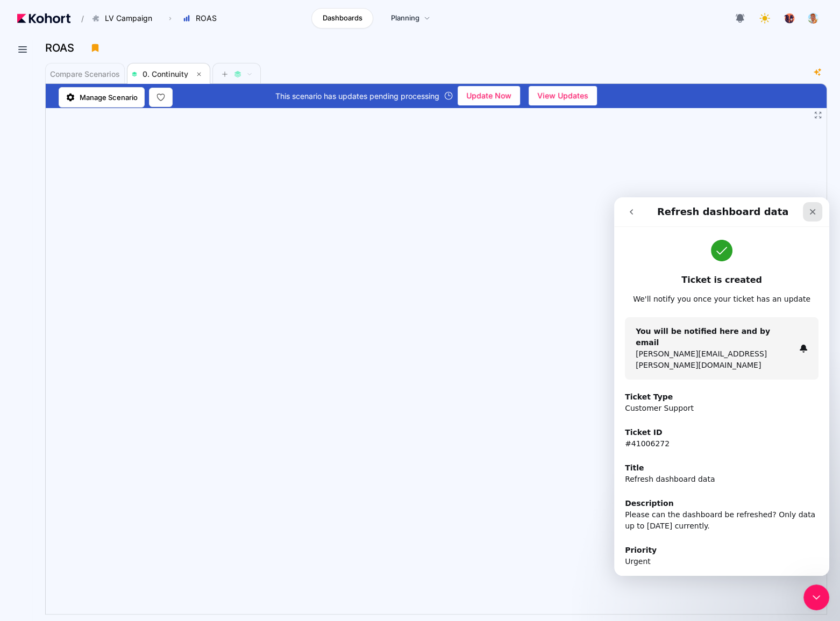  I want to click on span: ROAS, so click(206, 19).